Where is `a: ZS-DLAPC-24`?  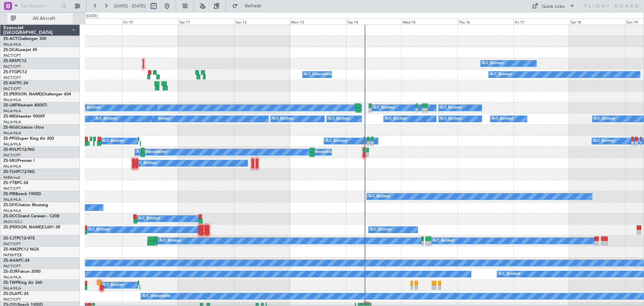
a: ZS-DLAPC-24 is located at coordinates (16, 293).